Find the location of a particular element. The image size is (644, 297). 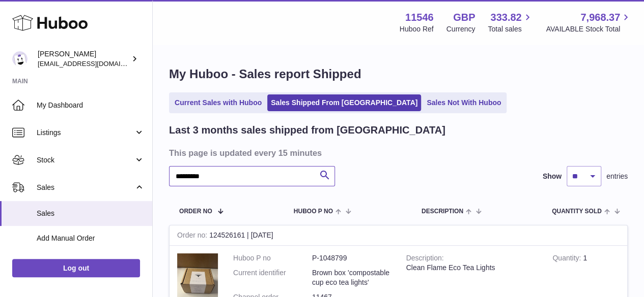

strong: Quantity is located at coordinates (567, 259).